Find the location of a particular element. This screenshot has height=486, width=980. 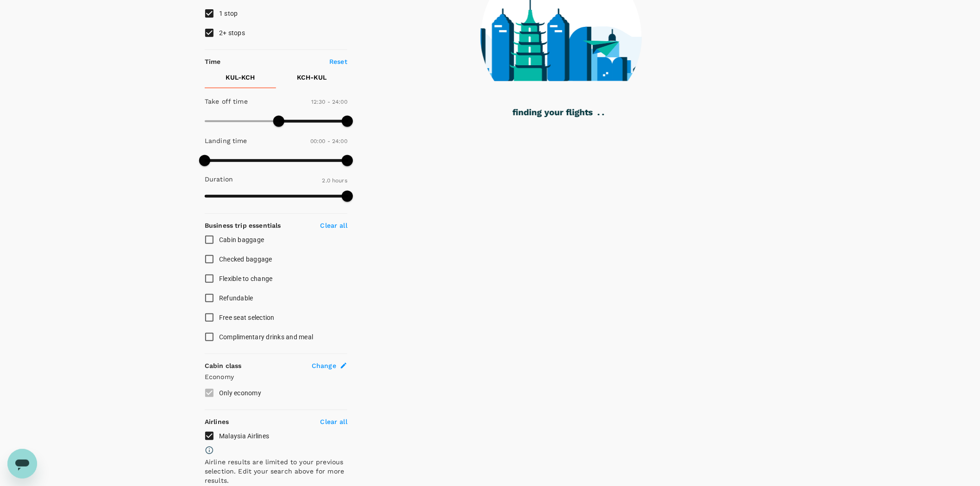

strong: Cabin class is located at coordinates (223, 365).